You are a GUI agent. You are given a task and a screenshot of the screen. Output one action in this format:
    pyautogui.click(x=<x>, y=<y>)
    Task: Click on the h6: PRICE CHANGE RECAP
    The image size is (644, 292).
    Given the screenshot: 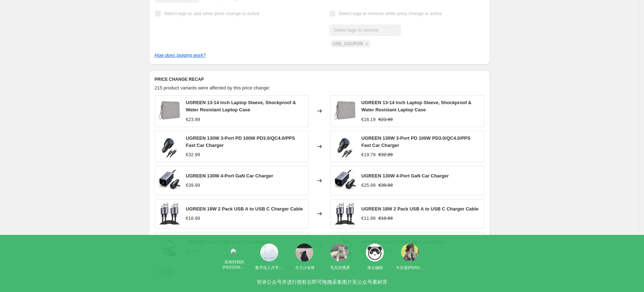 What is the action you would take?
    pyautogui.click(x=320, y=79)
    